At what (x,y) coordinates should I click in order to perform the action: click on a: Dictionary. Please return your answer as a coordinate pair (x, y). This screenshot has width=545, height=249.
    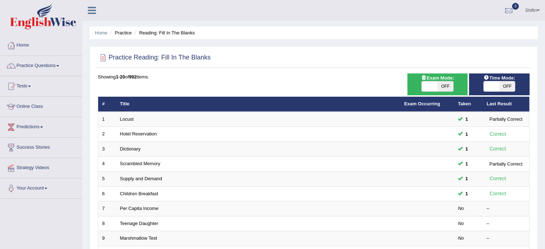
    Looking at the image, I should click on (130, 149).